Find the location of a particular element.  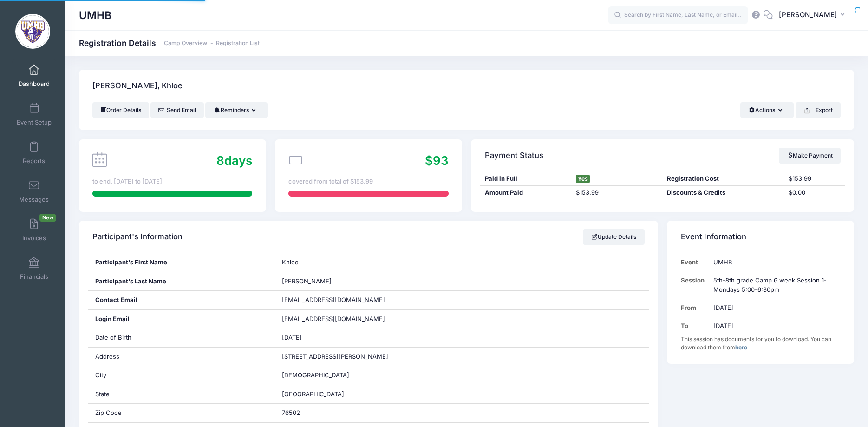

a: here is located at coordinates (741, 347).